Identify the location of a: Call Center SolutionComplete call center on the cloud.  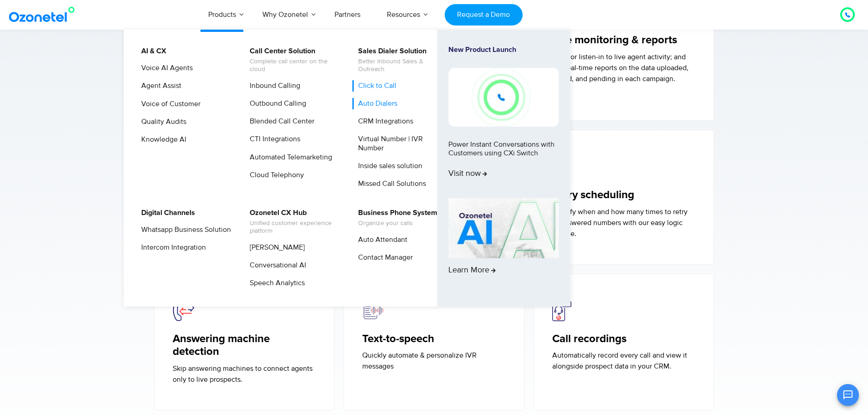
(292, 60).